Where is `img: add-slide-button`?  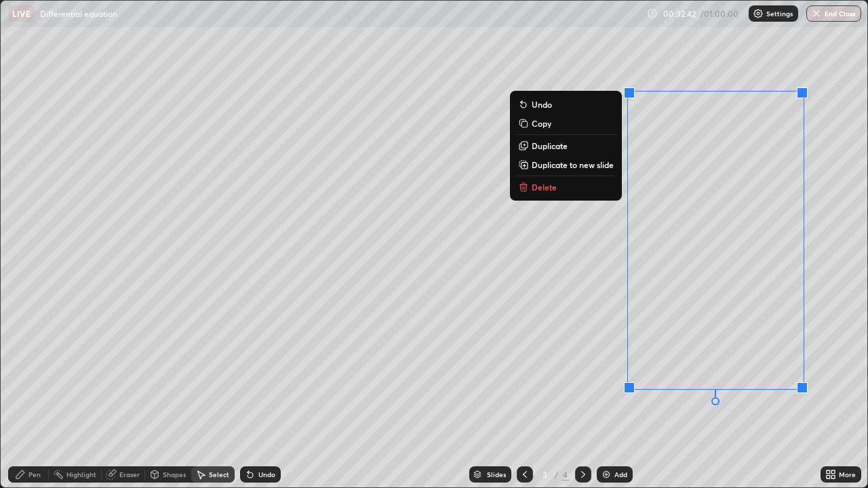 img: add-slide-button is located at coordinates (606, 474).